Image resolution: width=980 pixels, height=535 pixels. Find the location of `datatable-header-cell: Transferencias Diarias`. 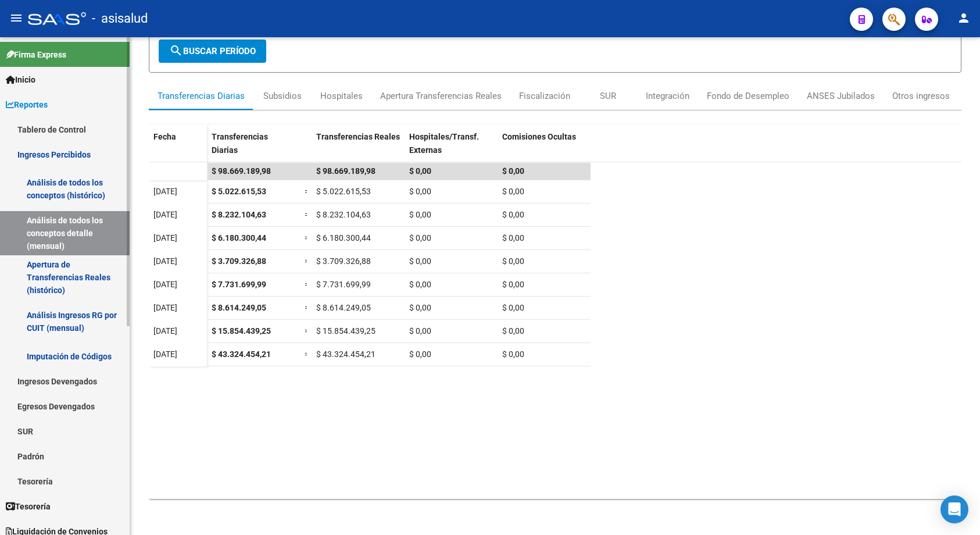

datatable-header-cell: Transferencias Diarias is located at coordinates (253, 149).